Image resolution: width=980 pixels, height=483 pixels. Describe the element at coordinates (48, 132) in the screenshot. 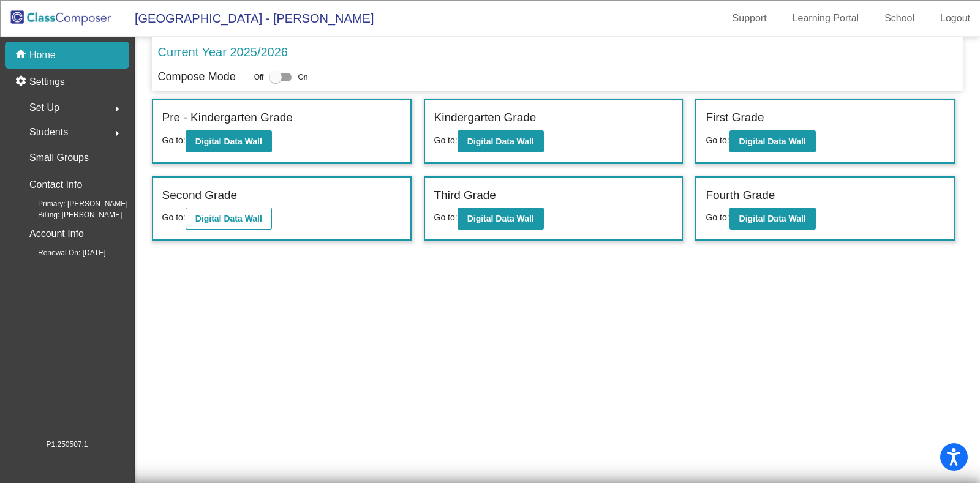

I see `span: Students` at that location.